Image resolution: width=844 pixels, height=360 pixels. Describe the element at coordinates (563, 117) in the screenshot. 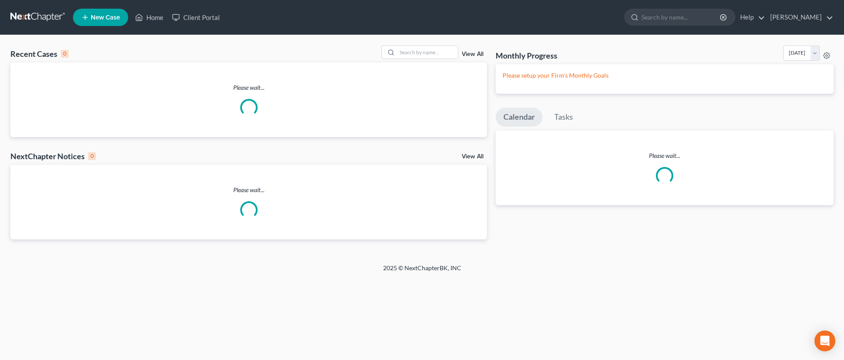

I see `a: Tasks` at that location.